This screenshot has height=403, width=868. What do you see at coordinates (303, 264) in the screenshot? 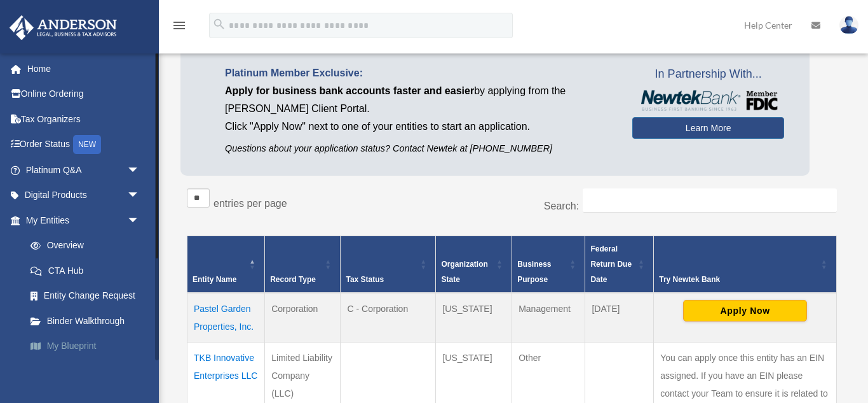
I see `th: Record Type: Activate to sort` at bounding box center [303, 264].